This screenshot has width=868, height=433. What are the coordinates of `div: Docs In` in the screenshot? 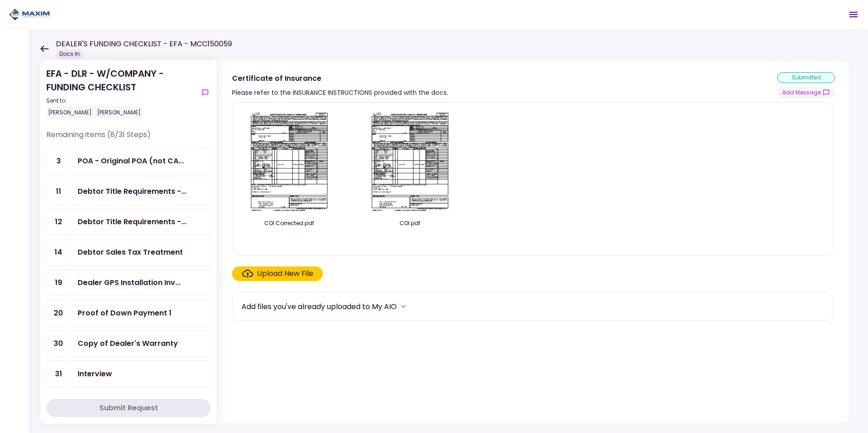 It's located at (69, 54).